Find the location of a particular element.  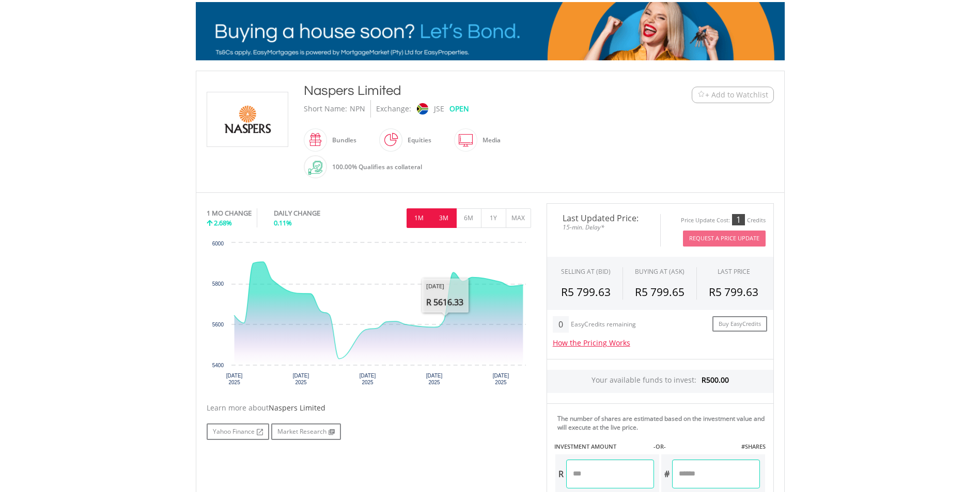

div: Bundles is located at coordinates (341, 140).